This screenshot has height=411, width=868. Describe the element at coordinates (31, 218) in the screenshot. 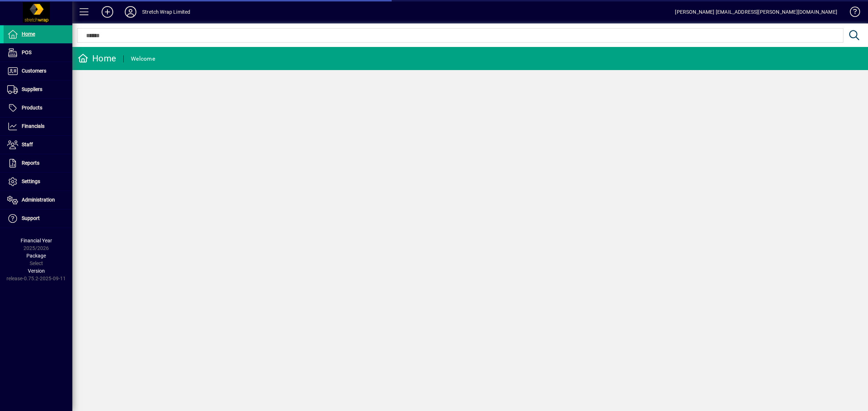

I see `span: Support` at that location.